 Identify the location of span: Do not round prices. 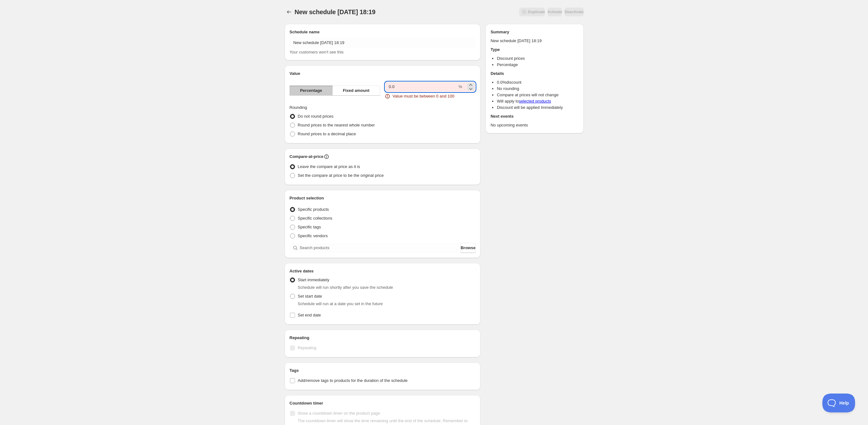
(315, 116).